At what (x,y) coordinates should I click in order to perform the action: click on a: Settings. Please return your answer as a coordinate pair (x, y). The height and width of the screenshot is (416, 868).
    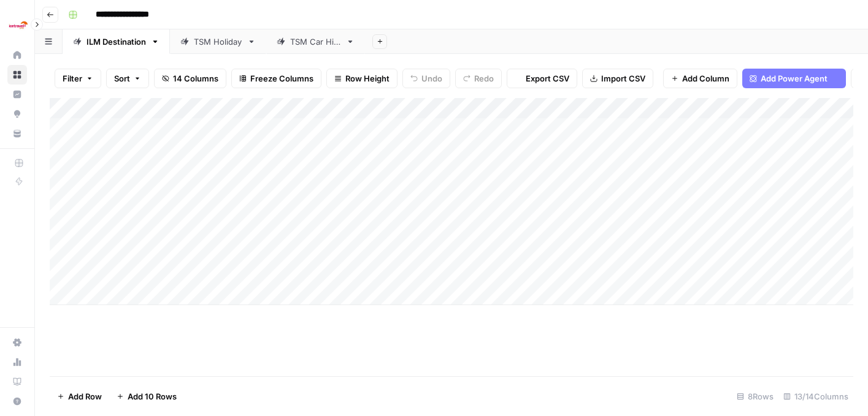
    Looking at the image, I should click on (17, 343).